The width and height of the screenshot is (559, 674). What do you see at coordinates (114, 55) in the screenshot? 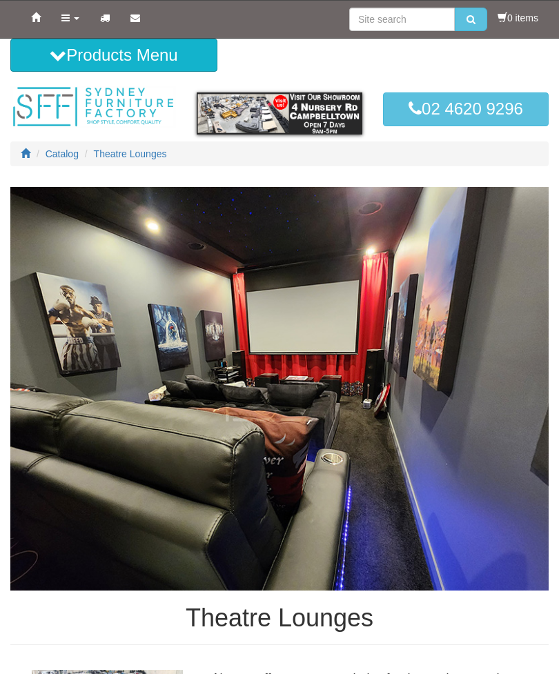
I see `button: Products Menu` at bounding box center [114, 55].